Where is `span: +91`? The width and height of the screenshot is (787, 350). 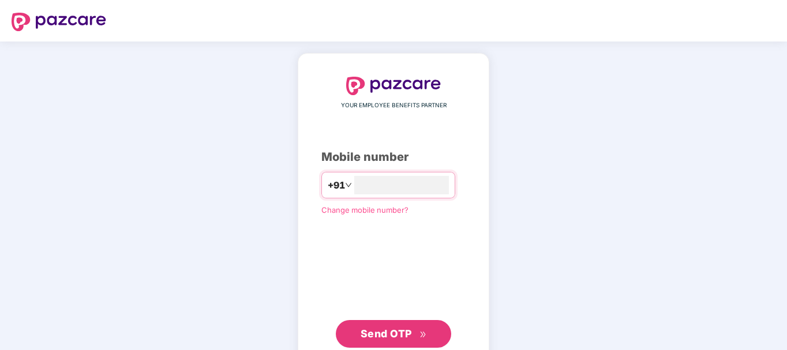 span: +91 is located at coordinates (337, 185).